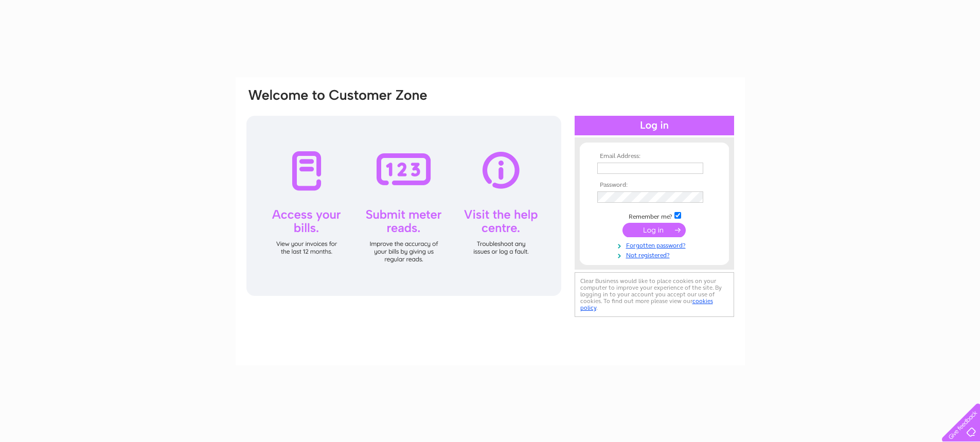  What do you see at coordinates (654, 156) in the screenshot?
I see `th: Email Address:` at bounding box center [654, 156].